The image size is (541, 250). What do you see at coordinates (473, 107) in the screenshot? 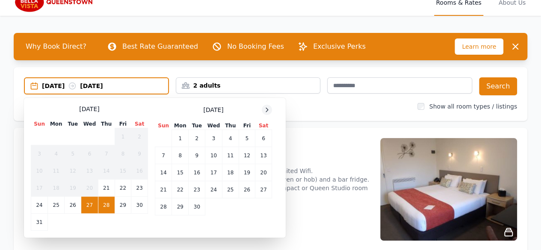
I see `label: Show all room types / listings` at bounding box center [473, 107].